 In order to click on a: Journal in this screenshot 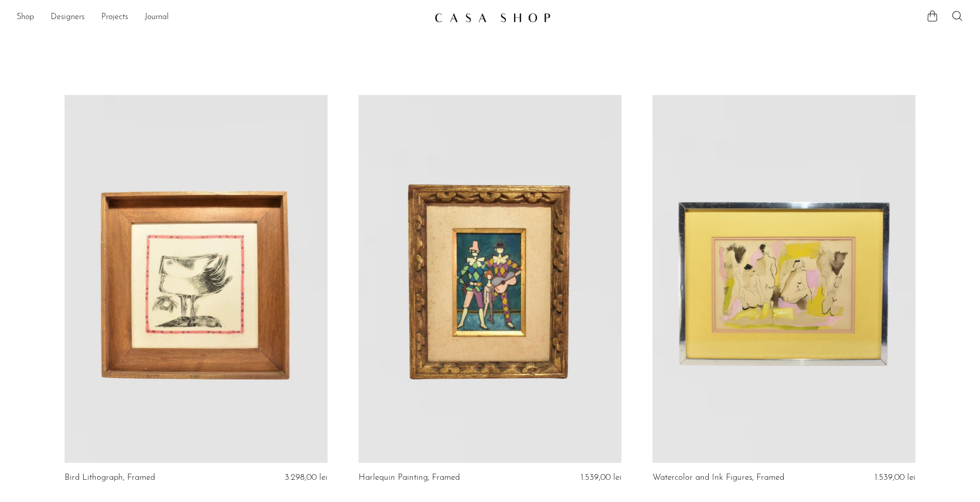, I will do `click(156, 17)`.